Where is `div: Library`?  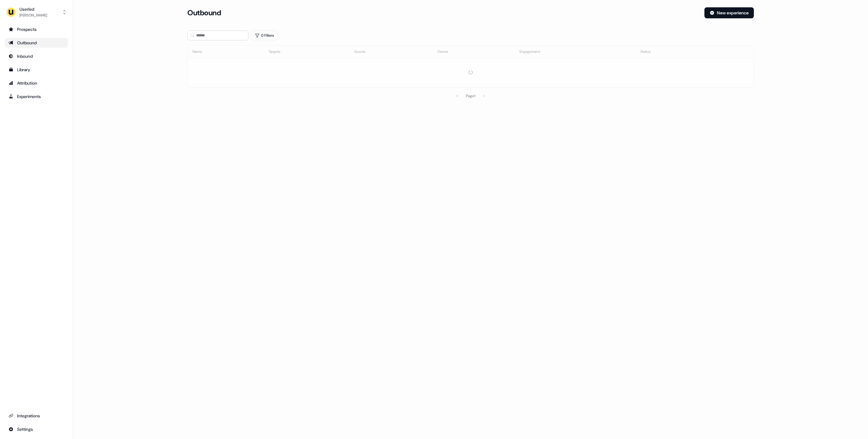
div: Library is located at coordinates (37, 69).